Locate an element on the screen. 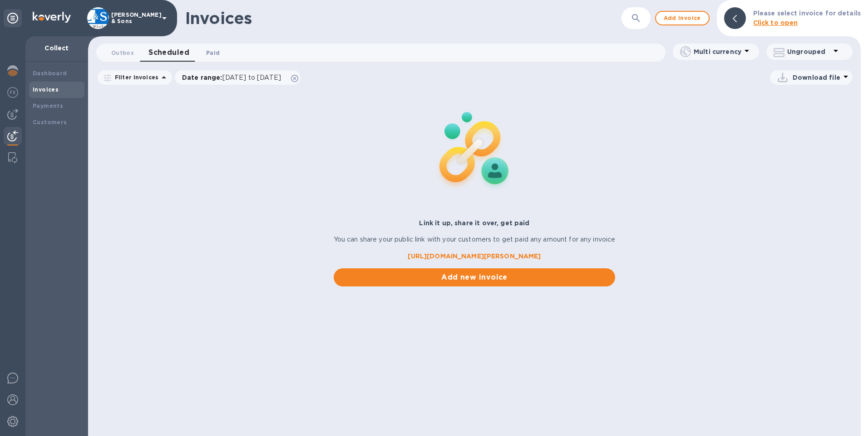 The height and width of the screenshot is (436, 868). span: Scheduled is located at coordinates (169, 52).